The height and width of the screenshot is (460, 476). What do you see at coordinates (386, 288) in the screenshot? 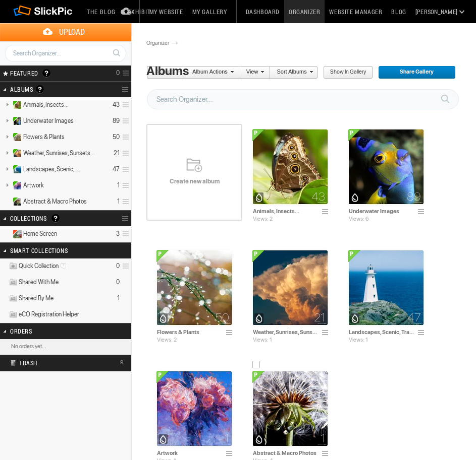
I see `img: L1010580-Edit_Full_Size_100.webp` at bounding box center [386, 288].